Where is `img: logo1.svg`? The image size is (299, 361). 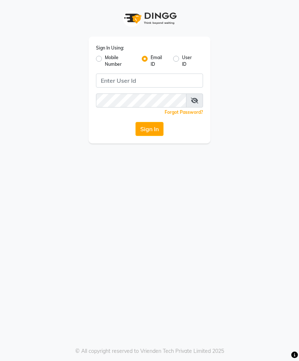 img: logo1.svg is located at coordinates (149, 18).